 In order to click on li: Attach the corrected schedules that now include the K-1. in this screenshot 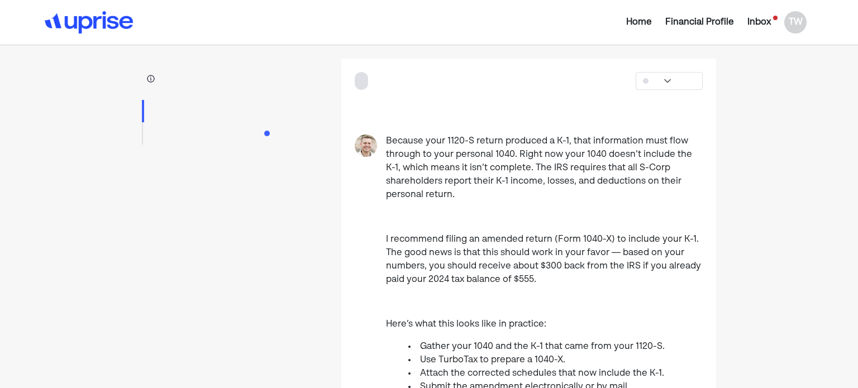, I will do `click(555, 374)`.